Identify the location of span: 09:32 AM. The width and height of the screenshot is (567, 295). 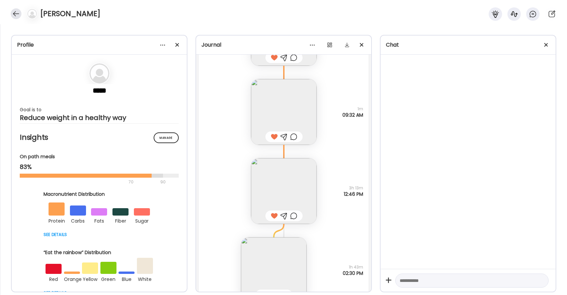
(353, 115).